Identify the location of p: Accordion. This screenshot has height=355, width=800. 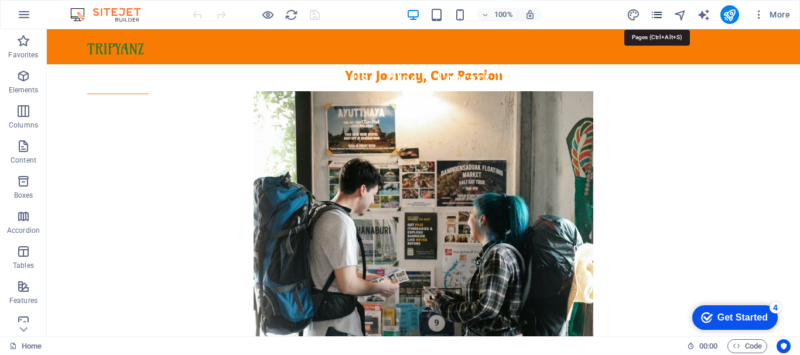
(23, 231).